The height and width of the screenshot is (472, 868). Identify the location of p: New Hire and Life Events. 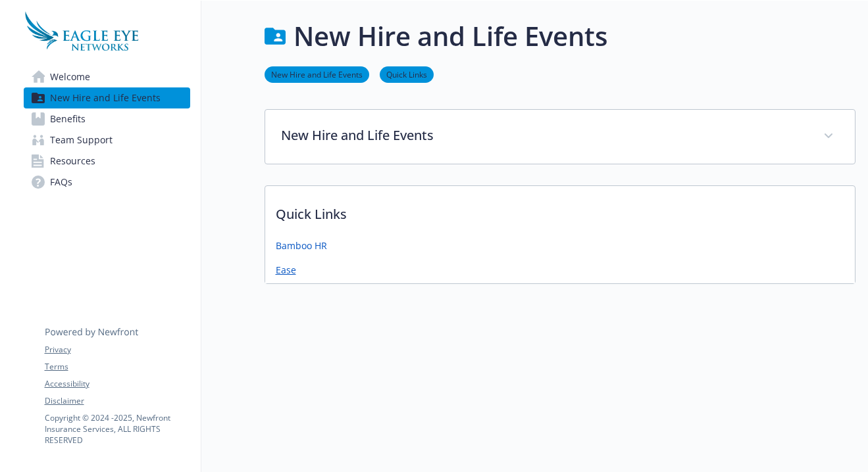
(544, 135).